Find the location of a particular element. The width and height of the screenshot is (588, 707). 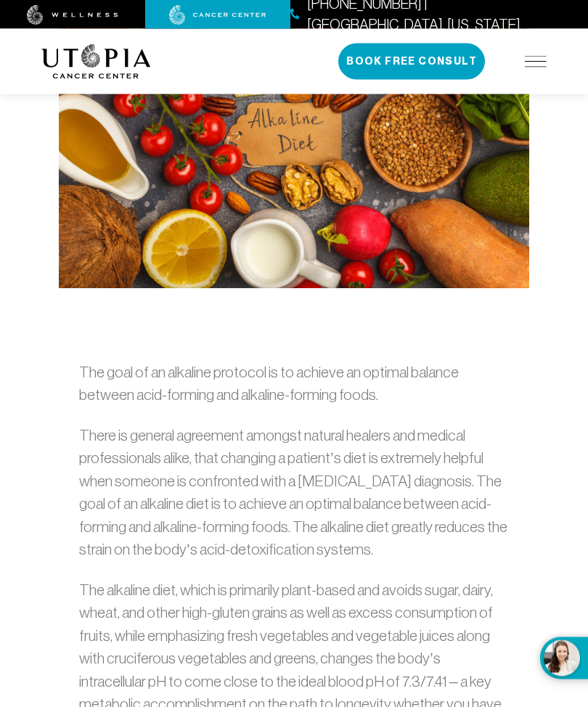

img: cancer center is located at coordinates (218, 16).